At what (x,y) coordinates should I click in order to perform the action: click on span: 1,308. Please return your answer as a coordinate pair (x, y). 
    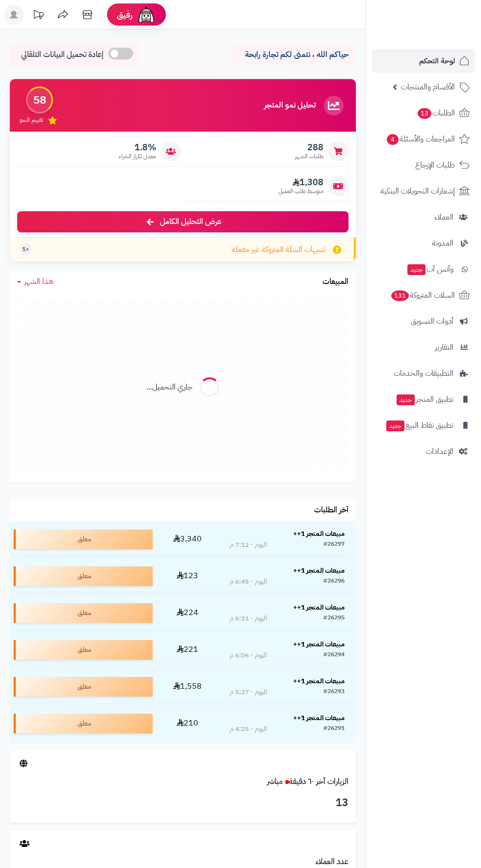
    Looking at the image, I should click on (301, 182).